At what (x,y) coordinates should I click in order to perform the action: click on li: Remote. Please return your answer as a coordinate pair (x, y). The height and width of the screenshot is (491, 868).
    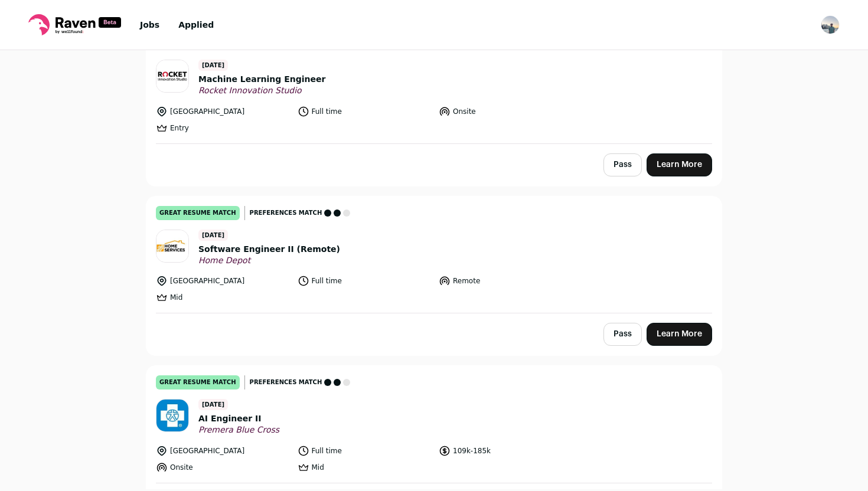
    Looking at the image, I should click on (506, 281).